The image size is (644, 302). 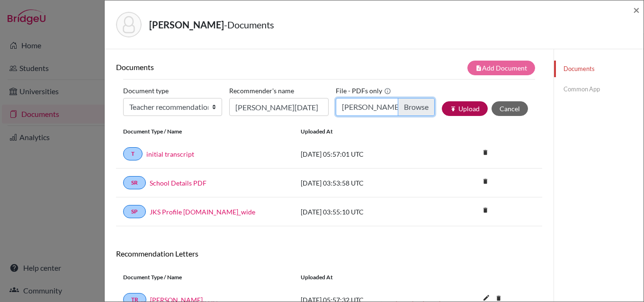 What do you see at coordinates (170, 154) in the screenshot?
I see `a: initial transcript` at bounding box center [170, 154].